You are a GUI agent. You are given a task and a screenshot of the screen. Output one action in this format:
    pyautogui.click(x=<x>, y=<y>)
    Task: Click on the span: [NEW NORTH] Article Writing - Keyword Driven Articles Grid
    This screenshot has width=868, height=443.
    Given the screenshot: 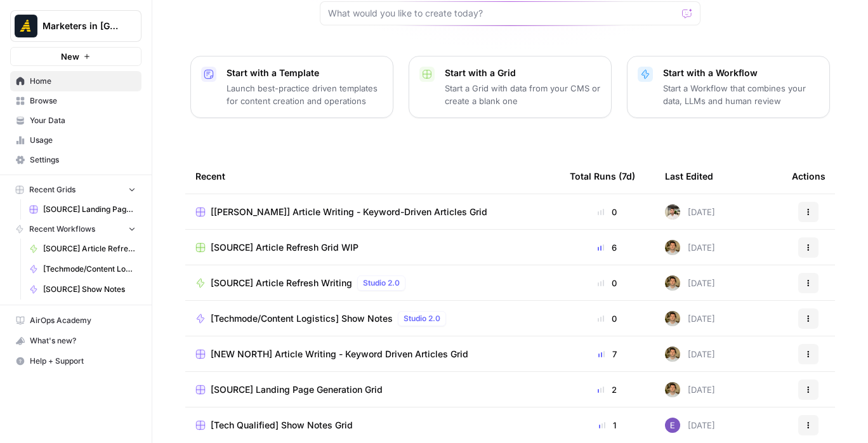 What is the action you would take?
    pyautogui.click(x=339, y=354)
    